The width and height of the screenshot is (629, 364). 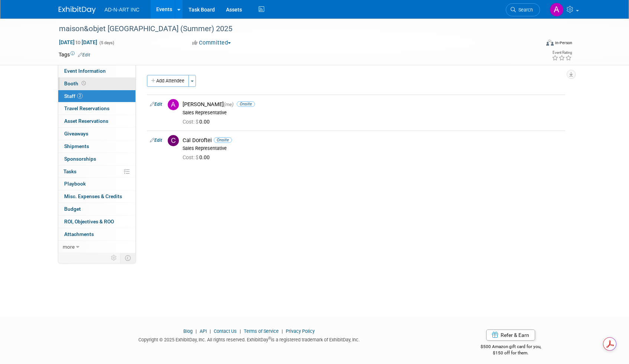 What do you see at coordinates (203, 331) in the screenshot?
I see `a: API` at bounding box center [203, 331].